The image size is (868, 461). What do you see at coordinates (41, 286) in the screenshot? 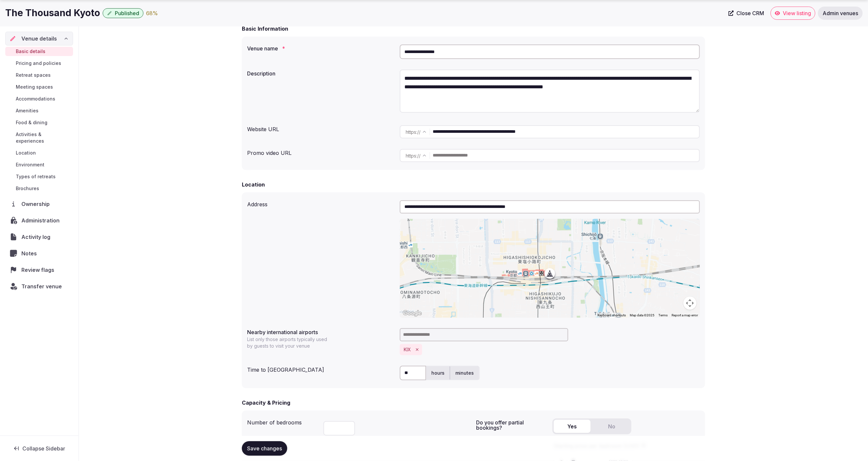
I see `span: Transfer venue` at bounding box center [41, 286].